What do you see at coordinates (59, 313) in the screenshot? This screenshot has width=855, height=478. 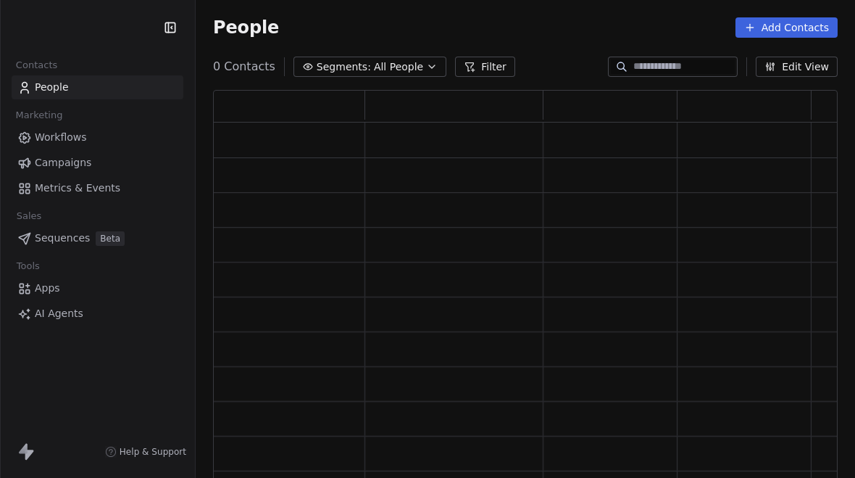 I see `span: AI Agents` at bounding box center [59, 313].